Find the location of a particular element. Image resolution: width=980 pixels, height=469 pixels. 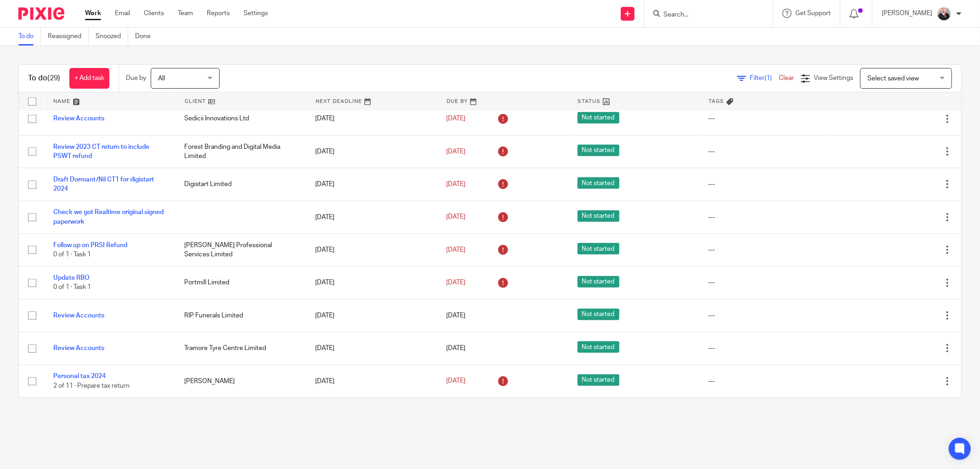

span: (1) is located at coordinates (768, 78).